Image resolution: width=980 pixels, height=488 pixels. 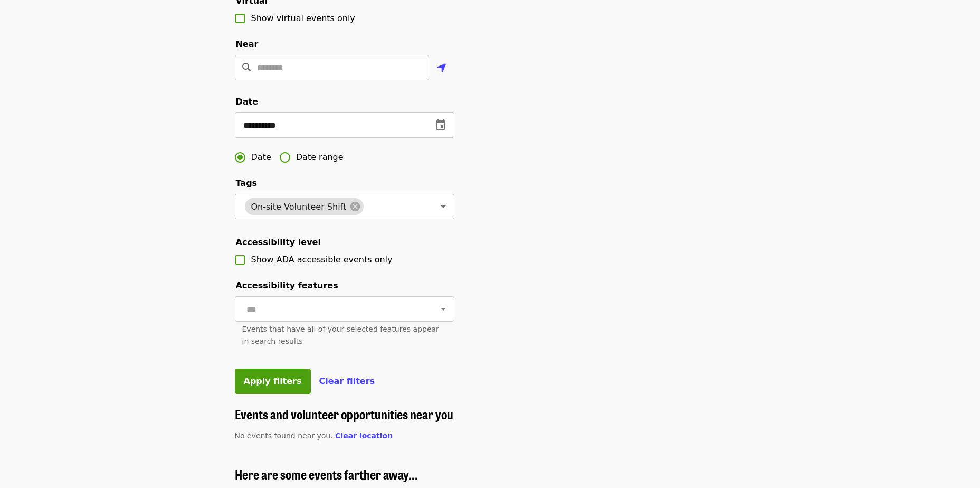 I want to click on span: Events that have all of your selected features appear in search results, so click(x=341, y=335).